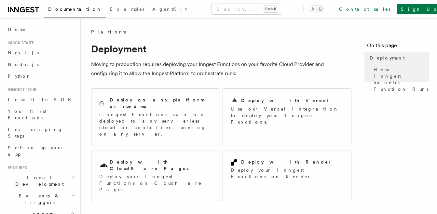  Describe the element at coordinates (127, 9) in the screenshot. I see `span: Examples` at that location.